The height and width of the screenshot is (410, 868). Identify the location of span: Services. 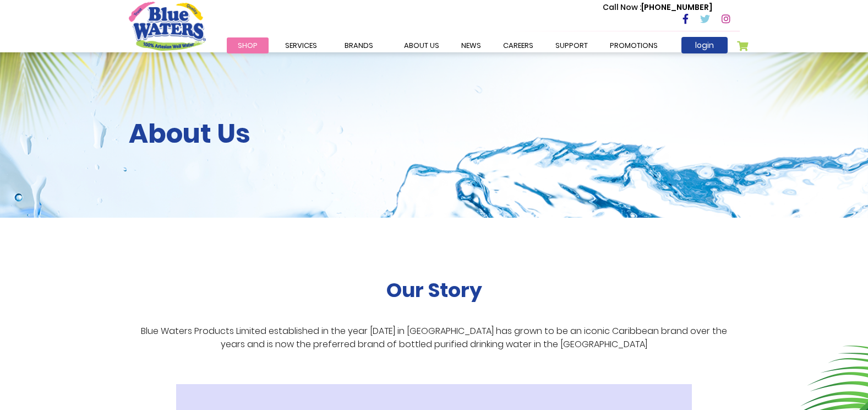
(301, 45).